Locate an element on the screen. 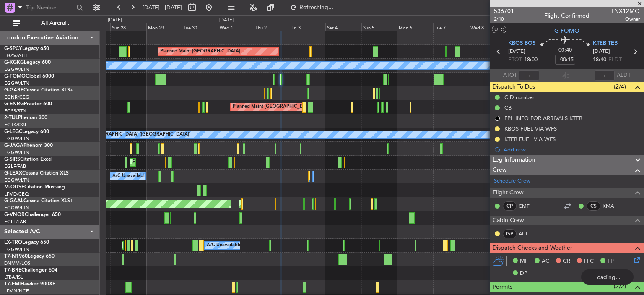  a: G-SPCYLegacy 650 is located at coordinates (26, 49).